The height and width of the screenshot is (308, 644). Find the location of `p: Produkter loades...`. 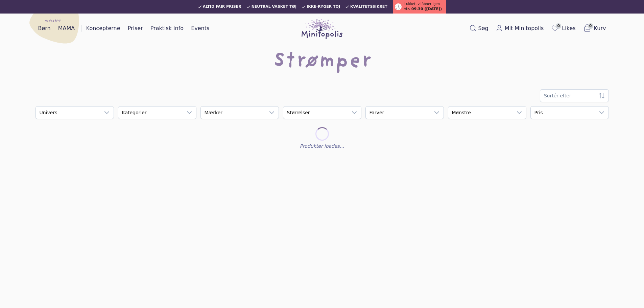

p: Produkter loades... is located at coordinates (322, 146).